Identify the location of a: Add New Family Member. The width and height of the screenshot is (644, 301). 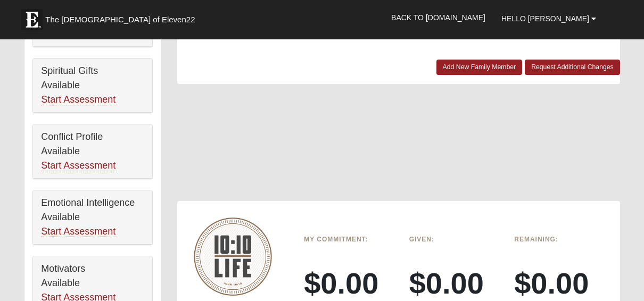
(479, 67).